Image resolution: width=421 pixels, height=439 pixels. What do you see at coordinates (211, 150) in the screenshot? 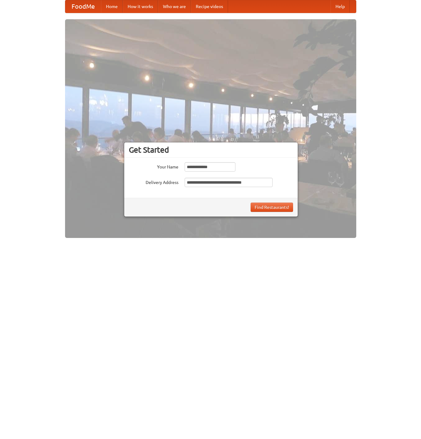
I see `h3: Get Started` at bounding box center [211, 150].